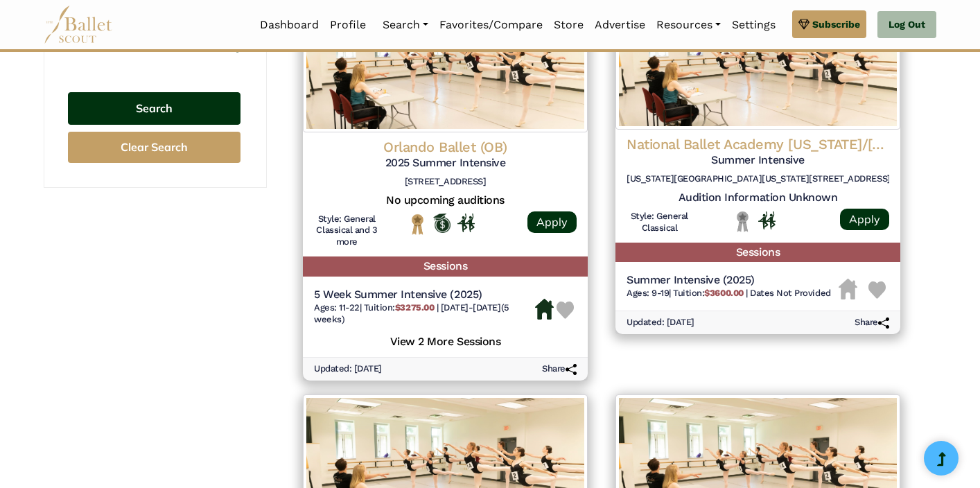  Describe the element at coordinates (441, 224) in the screenshot. I see `img: Offers Scholarship` at that location.